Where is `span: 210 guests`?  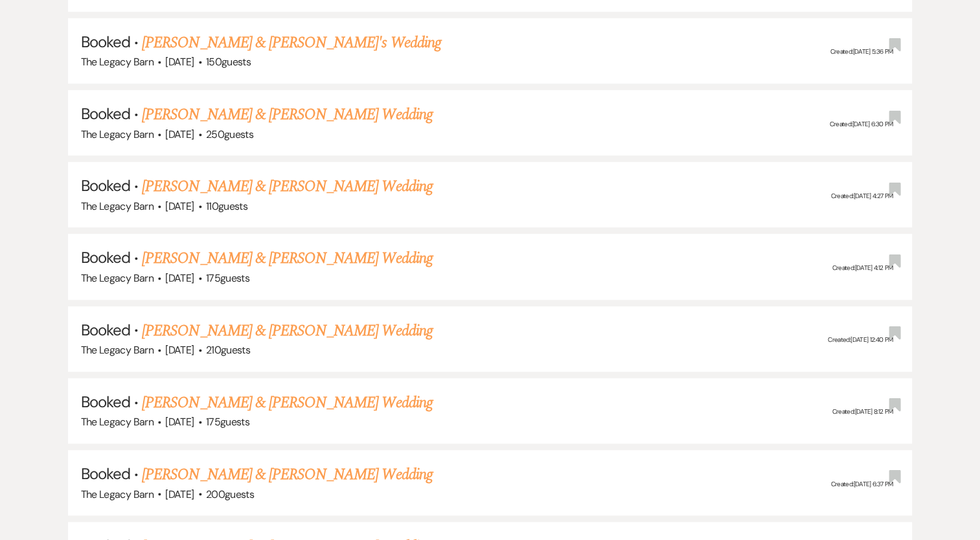 span: 210 guests is located at coordinates (228, 350).